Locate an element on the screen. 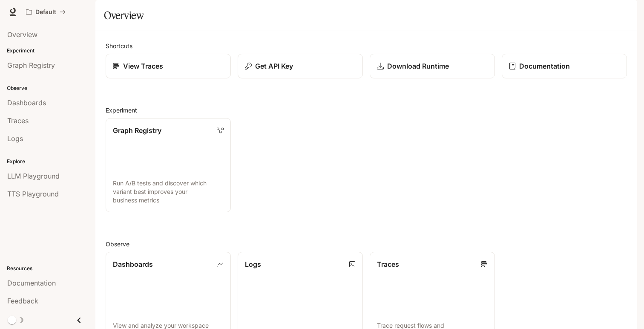 The width and height of the screenshot is (644, 329). a: Graph RegistryRun A/B tests and discover which variant best improves your business metrics is located at coordinates (168, 164).